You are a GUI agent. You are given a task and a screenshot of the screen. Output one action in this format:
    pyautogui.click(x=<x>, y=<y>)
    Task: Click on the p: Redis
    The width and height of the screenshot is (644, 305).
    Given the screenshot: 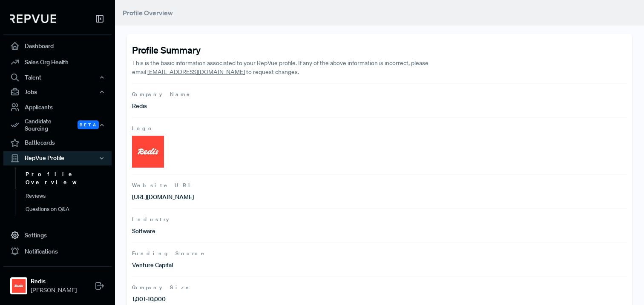 What is the action you would take?
    pyautogui.click(x=255, y=106)
    